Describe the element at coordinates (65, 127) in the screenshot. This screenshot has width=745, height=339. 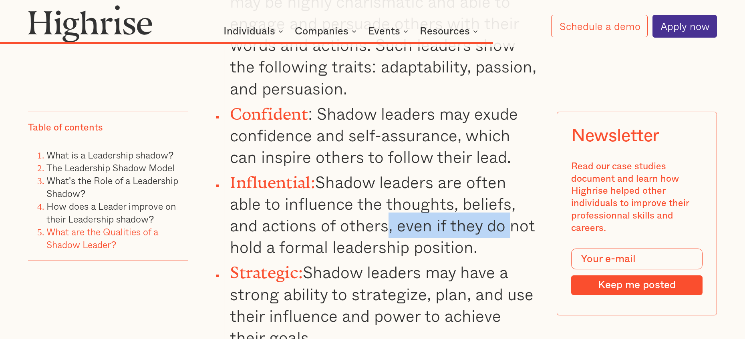
I see `div: Table of contents` at that location.